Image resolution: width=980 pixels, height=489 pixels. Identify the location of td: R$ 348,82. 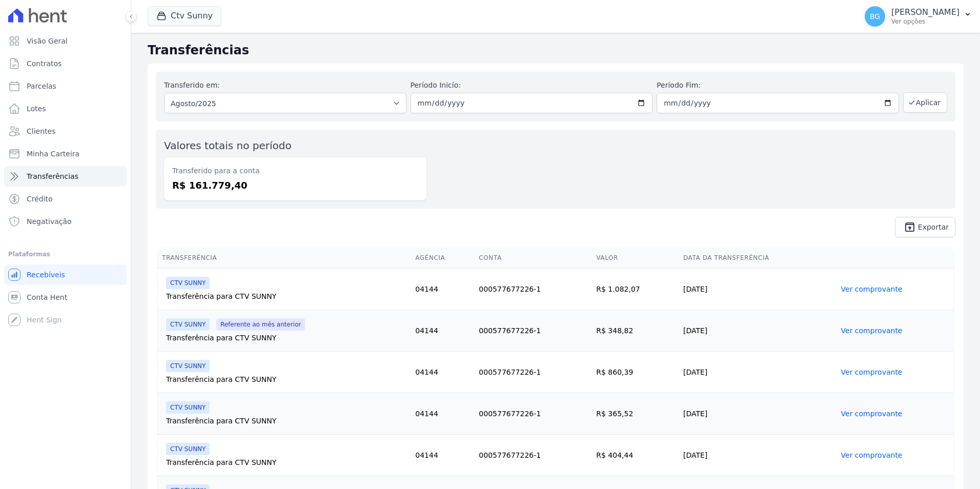
(635, 330).